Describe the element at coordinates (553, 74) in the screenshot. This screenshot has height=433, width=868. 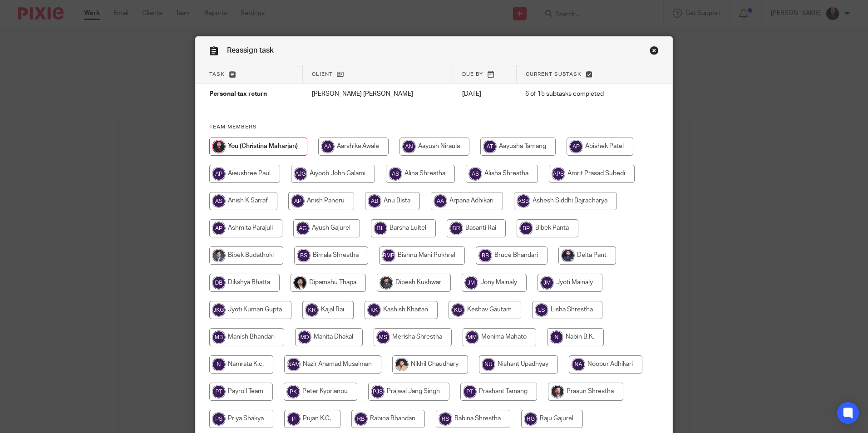
I see `span: Current subtask` at that location.